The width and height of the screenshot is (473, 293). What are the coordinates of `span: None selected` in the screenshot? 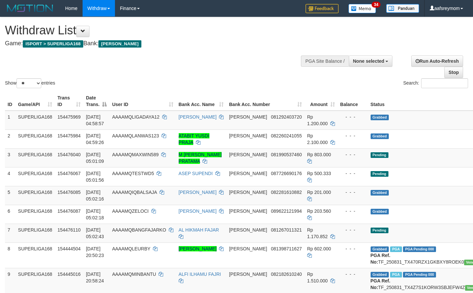 It's located at (369, 61).